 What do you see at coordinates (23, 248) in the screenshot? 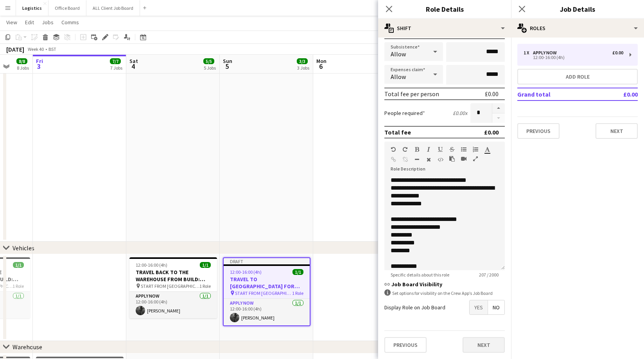
I see `div: Vehicles` at bounding box center [23, 248].